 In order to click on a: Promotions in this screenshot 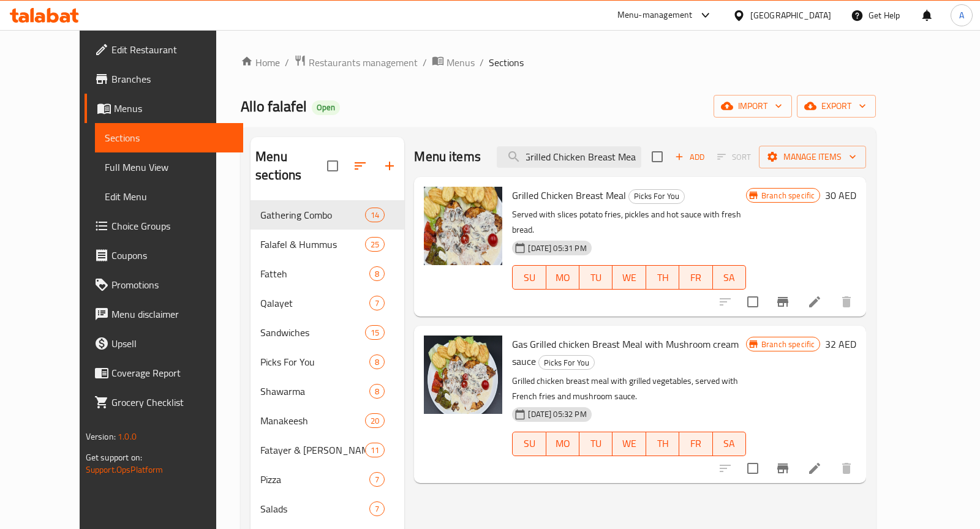, I will do `click(164, 284)`.